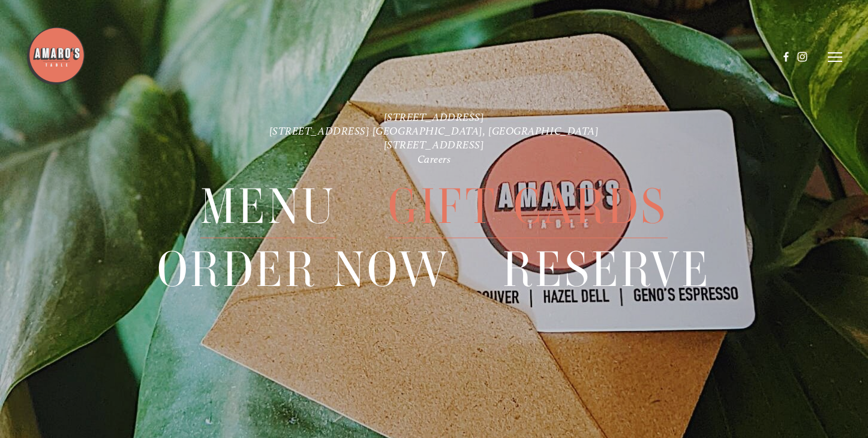  I want to click on span: Order Now, so click(304, 270).